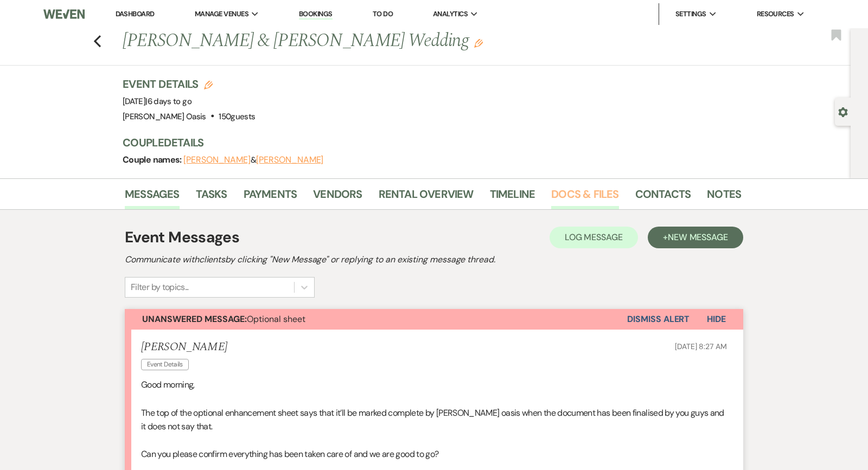  I want to click on span: Manage Venues, so click(221, 14).